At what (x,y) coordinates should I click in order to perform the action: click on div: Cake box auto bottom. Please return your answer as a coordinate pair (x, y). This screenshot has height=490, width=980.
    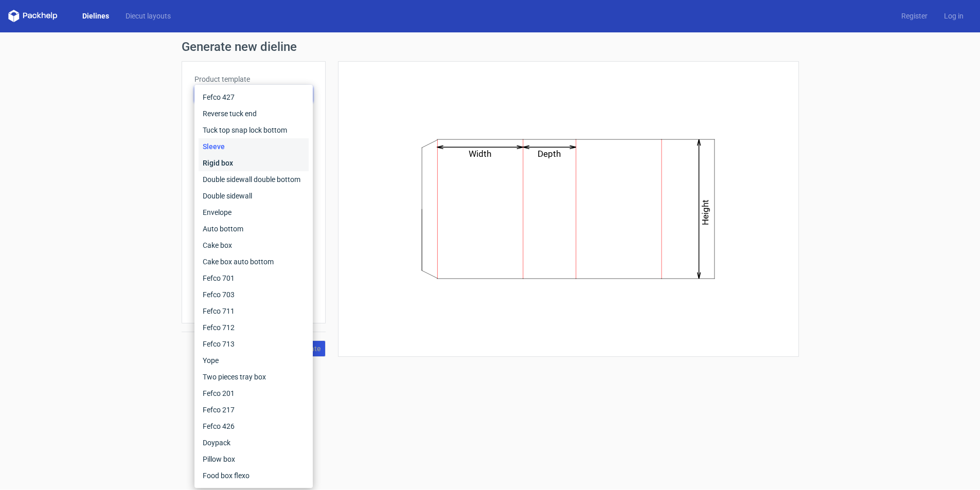
    Looking at the image, I should click on (254, 262).